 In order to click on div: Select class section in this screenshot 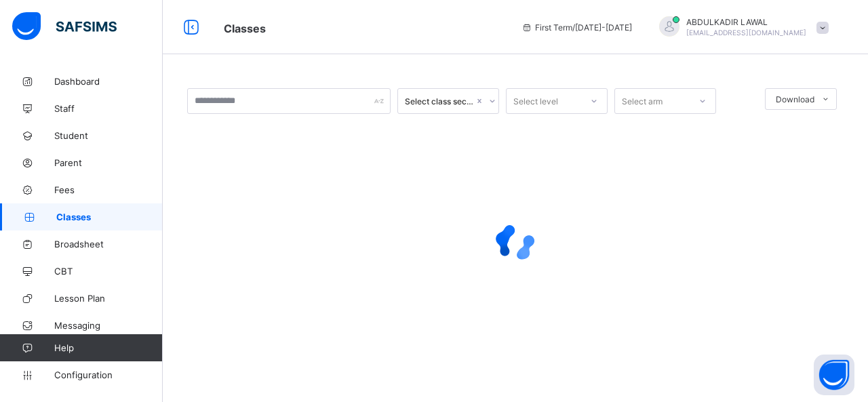, I will do `click(440, 101)`.